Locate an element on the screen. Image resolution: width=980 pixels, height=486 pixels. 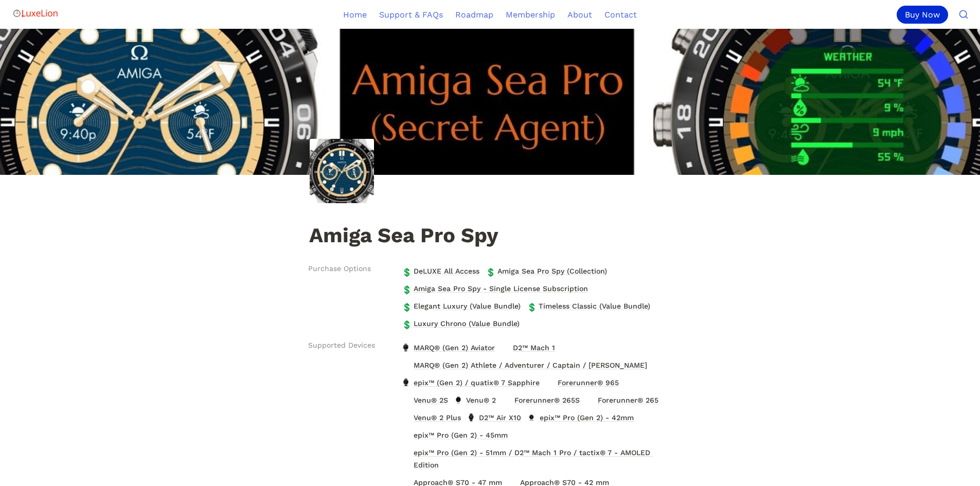
span: Venu® 2 is located at coordinates (481, 400).